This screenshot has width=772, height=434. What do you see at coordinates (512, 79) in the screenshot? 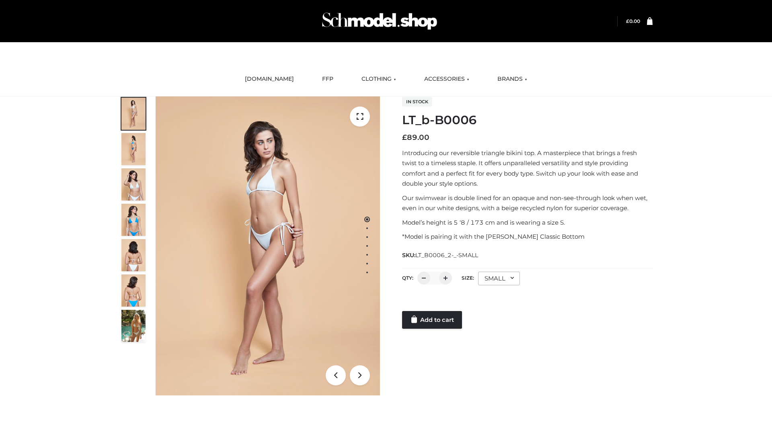
I see `a: BRANDS` at bounding box center [512, 79].